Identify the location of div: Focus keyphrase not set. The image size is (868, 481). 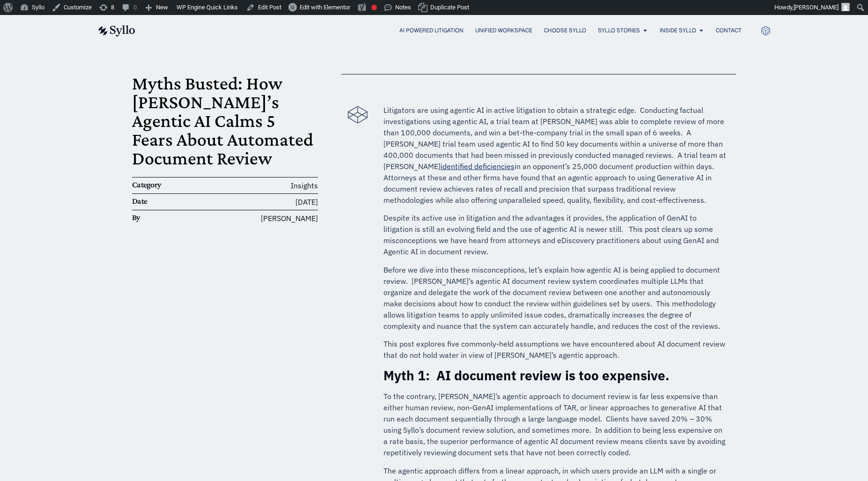
(374, 8).